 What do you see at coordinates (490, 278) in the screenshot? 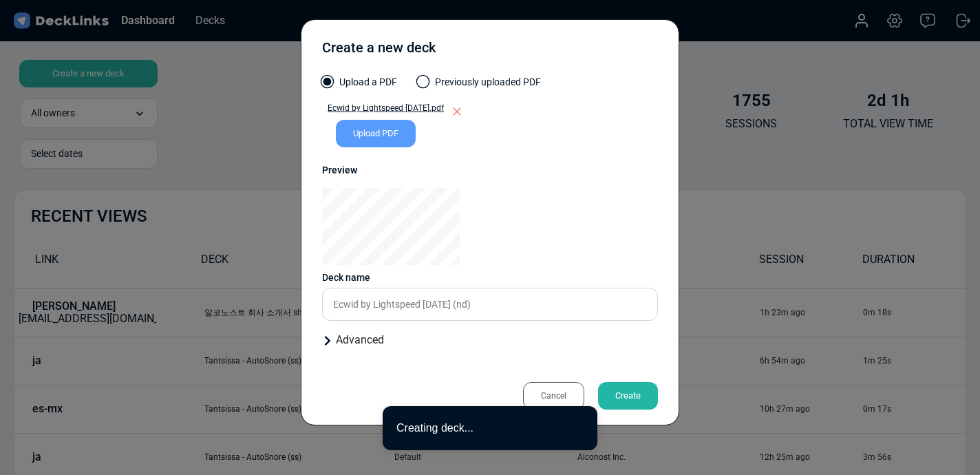
I see `div: Deck name` at bounding box center [490, 278].